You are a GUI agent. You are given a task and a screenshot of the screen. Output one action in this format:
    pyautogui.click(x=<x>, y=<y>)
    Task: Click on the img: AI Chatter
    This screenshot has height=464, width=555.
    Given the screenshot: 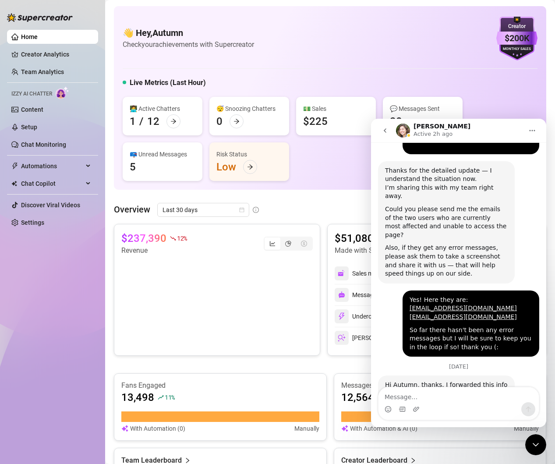 What is the action you would take?
    pyautogui.click(x=62, y=92)
    